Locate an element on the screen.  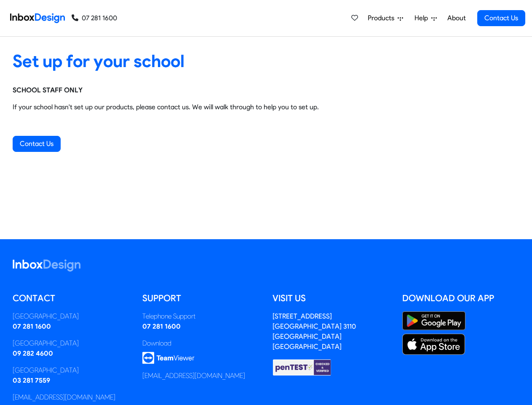
a: Checked & Verified by penTEST is located at coordinates (302, 366).